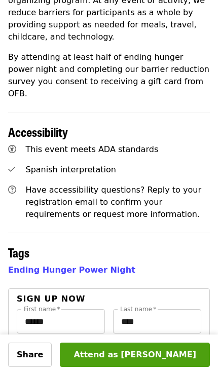  I want to click on label: First name, so click(42, 309).